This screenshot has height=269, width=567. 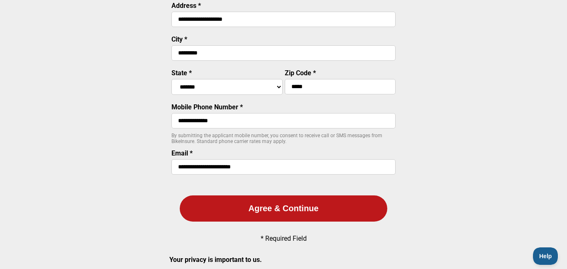 I want to click on label: State *, so click(x=181, y=73).